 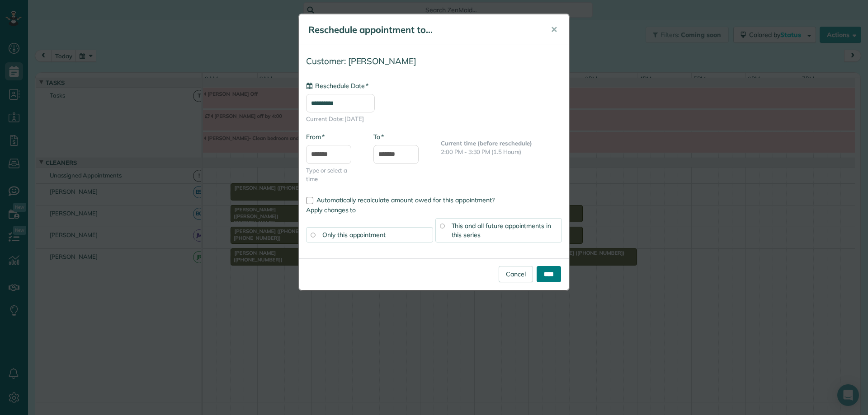 I want to click on span: This and all future appointments in this series, so click(x=501, y=230).